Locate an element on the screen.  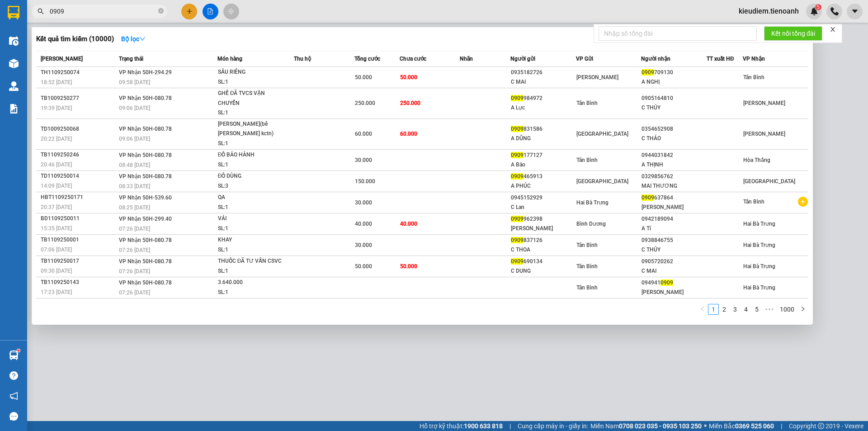
a: 4 is located at coordinates (746, 309).